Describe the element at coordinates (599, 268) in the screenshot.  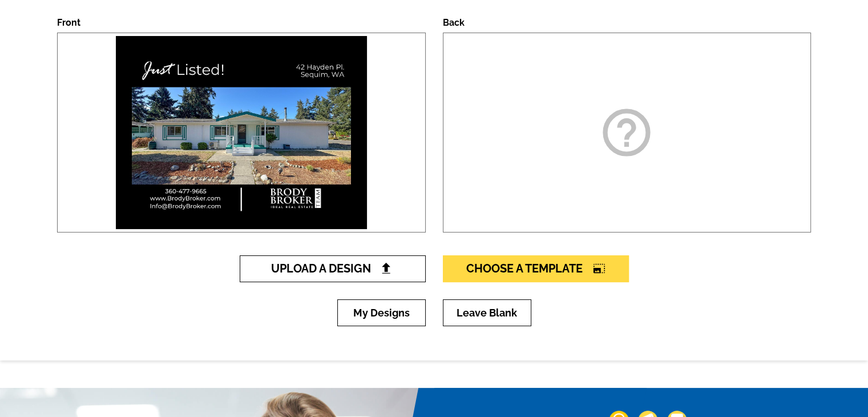
I see `i: photo_size_select_large` at that location.